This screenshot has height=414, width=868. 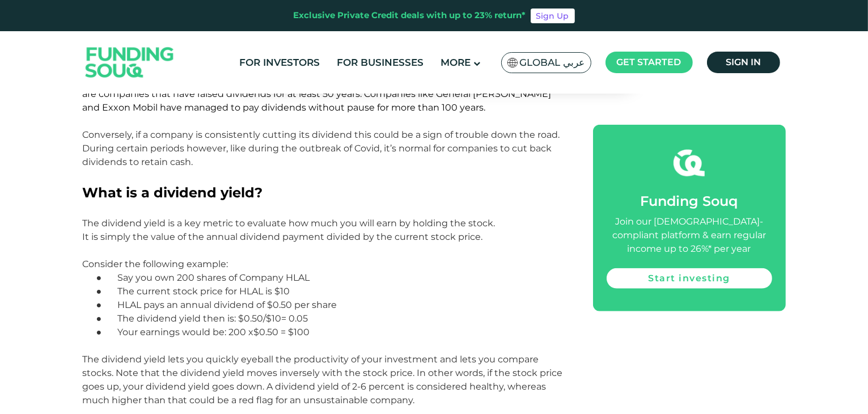 What do you see at coordinates (512, 63) in the screenshot?
I see `img: SA Flag` at bounding box center [512, 63].